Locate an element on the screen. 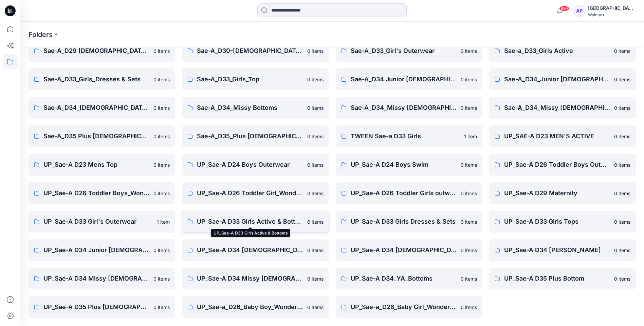  a: UP_Sae-a_D26_Baby Boy_Wonder Nation0 items is located at coordinates (256, 307).